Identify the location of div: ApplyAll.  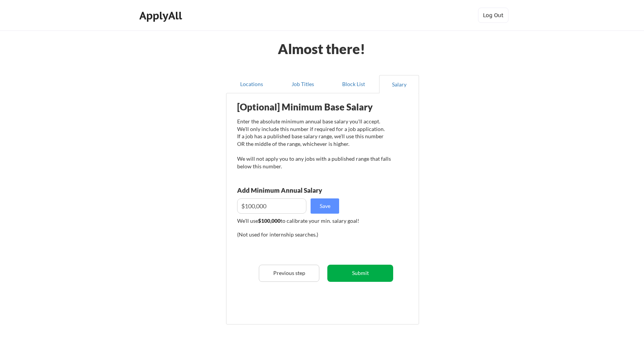
(162, 16).